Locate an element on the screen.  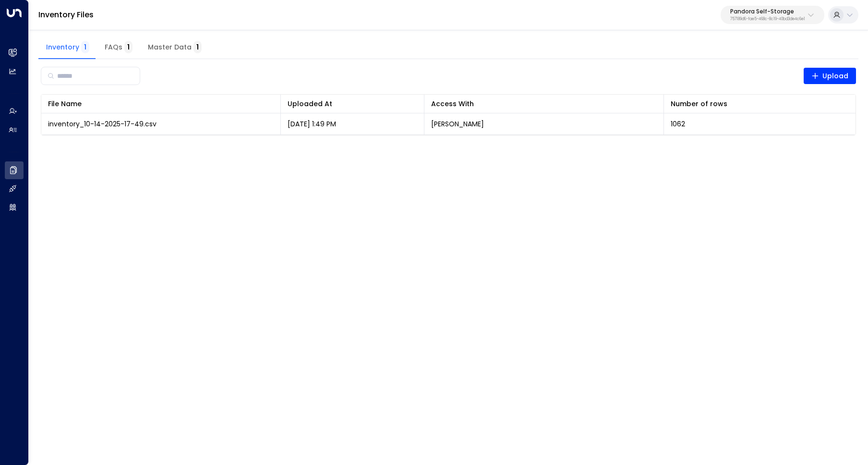
span: 1062 is located at coordinates (678, 124).